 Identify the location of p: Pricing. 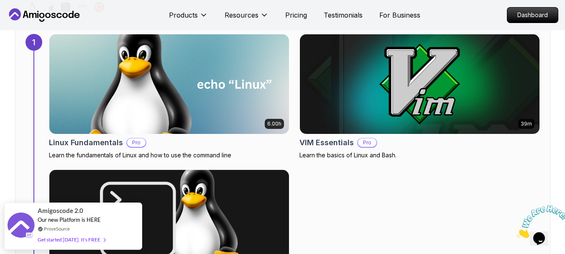
(296, 15).